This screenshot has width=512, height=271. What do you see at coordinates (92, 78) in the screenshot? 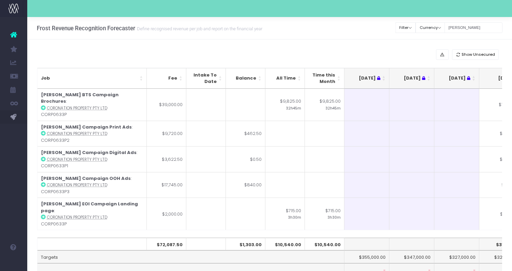
I see `th: Job: activate to sort column ascending` at bounding box center [92, 78].